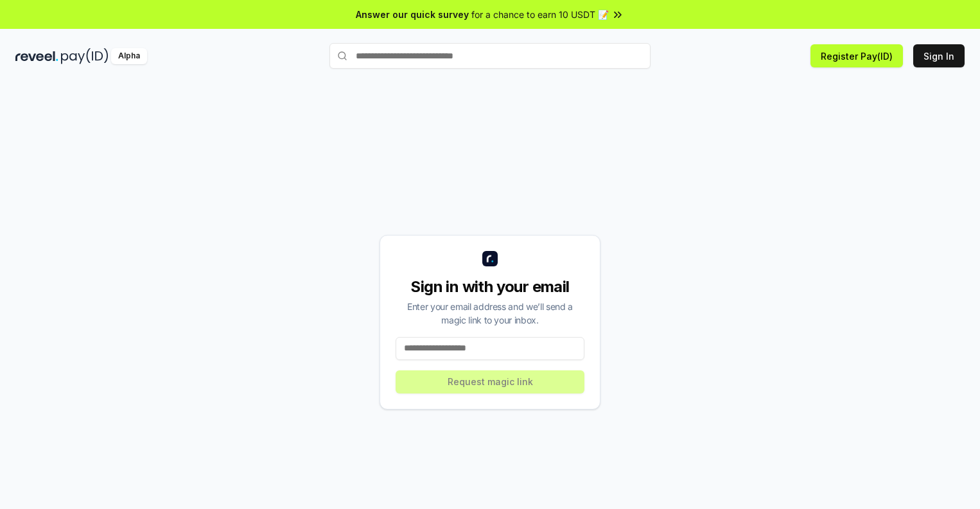 The image size is (980, 509). What do you see at coordinates (490, 313) in the screenshot?
I see `div: Enter your email address and we’ll send a magic link to your inbox.` at bounding box center [490, 313].